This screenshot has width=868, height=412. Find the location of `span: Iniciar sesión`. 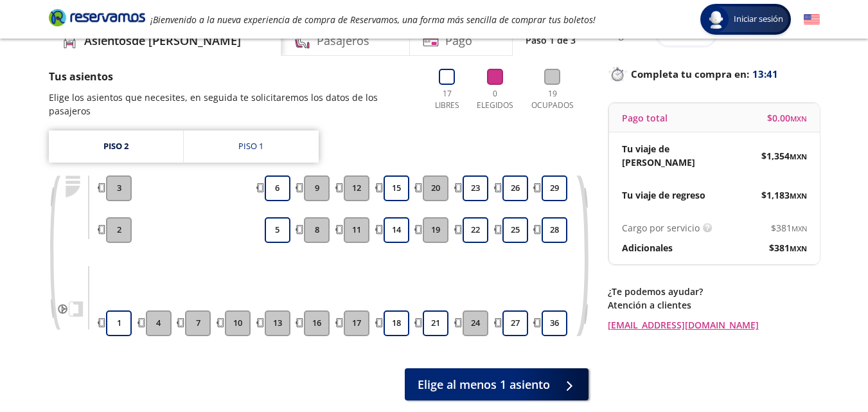

span: Iniciar sesión is located at coordinates (759, 20).